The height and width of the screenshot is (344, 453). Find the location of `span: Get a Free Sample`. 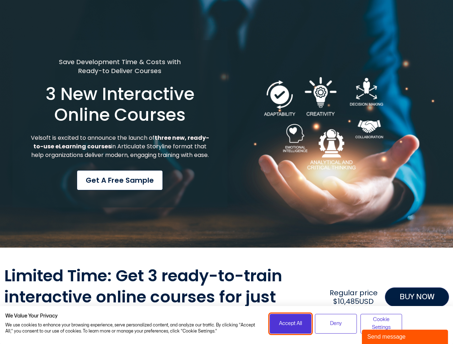

span: Get a Free Sample is located at coordinates (120, 180).